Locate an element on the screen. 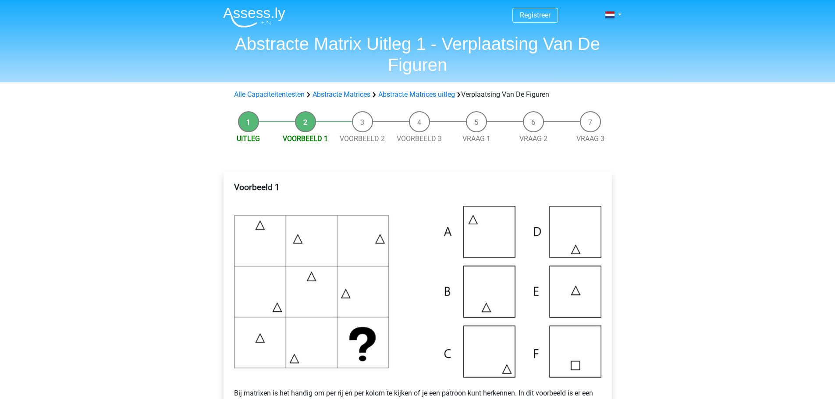 This screenshot has height=399, width=835. a: Alle Capaciteitentesten is located at coordinates (269, 94).